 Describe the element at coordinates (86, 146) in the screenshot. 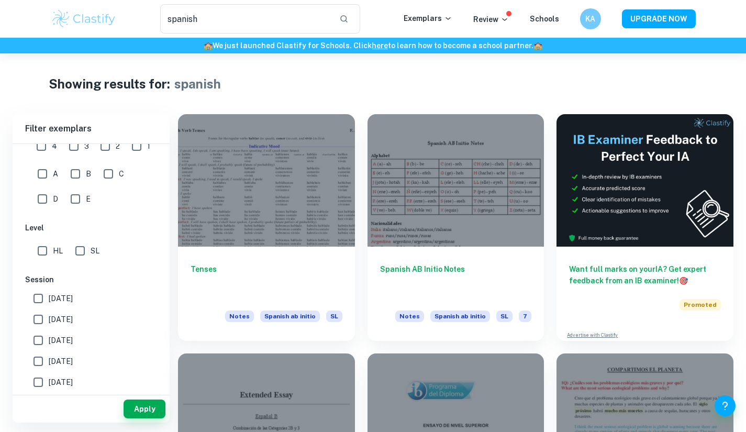

I see `span: 3` at that location.